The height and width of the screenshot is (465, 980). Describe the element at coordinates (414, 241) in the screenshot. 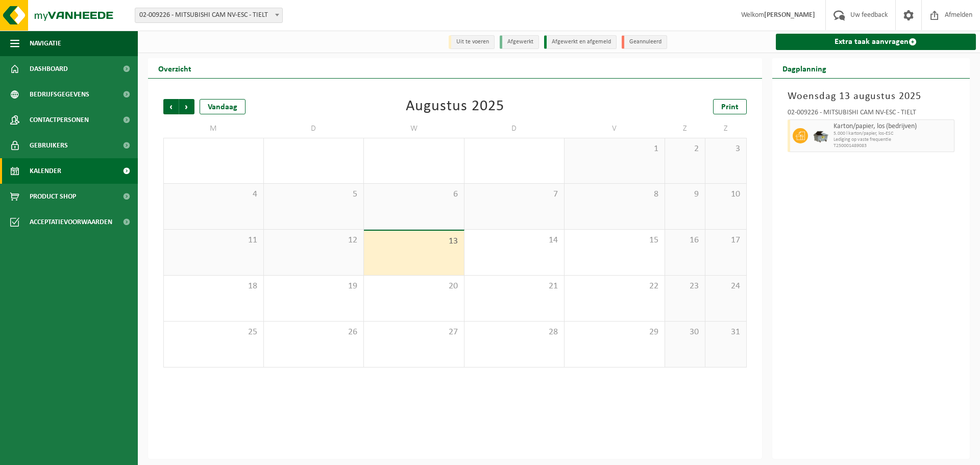

I see `span: 13` at that location.